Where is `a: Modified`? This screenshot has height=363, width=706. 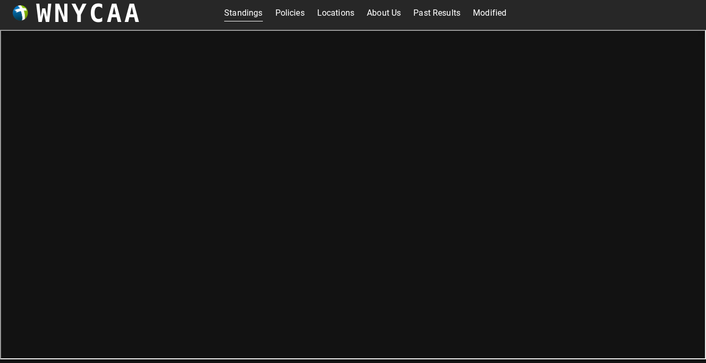
a: Modified is located at coordinates (490, 13).